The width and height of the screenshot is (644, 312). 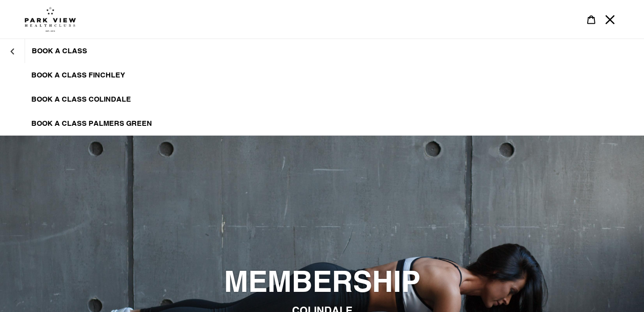 What do you see at coordinates (50, 19) in the screenshot?
I see `img: Park view health clubs is a gym near you.` at bounding box center [50, 19].